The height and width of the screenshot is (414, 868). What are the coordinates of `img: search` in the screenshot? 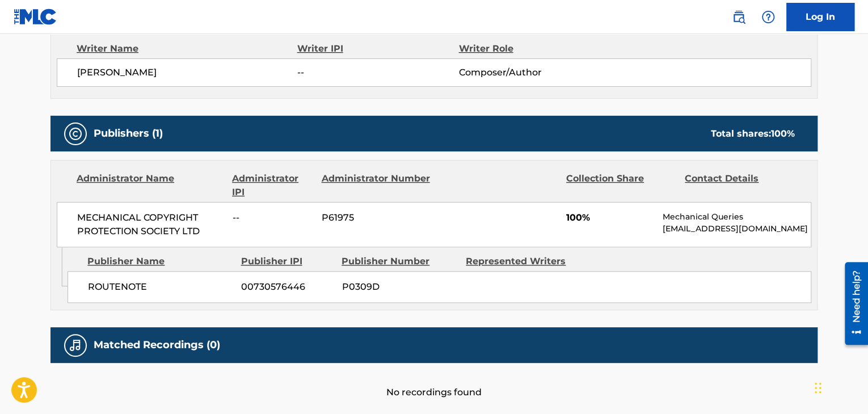 It's located at (739, 17).